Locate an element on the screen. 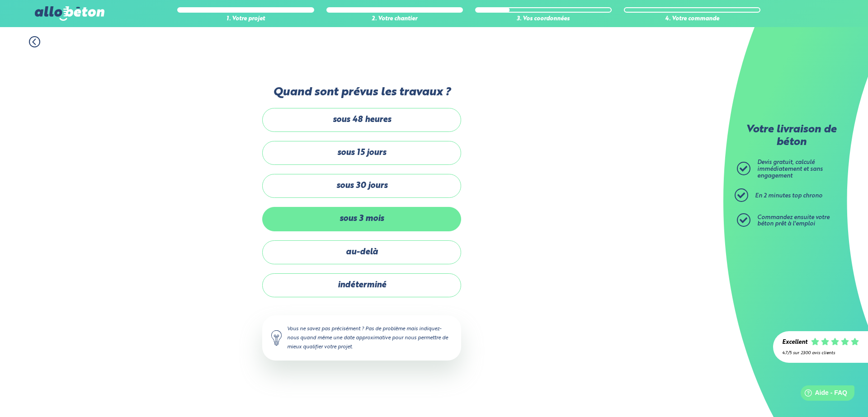 The height and width of the screenshot is (417, 868). span: Commandez ensuite votre béton prêt à l'emploi is located at coordinates (793, 221).